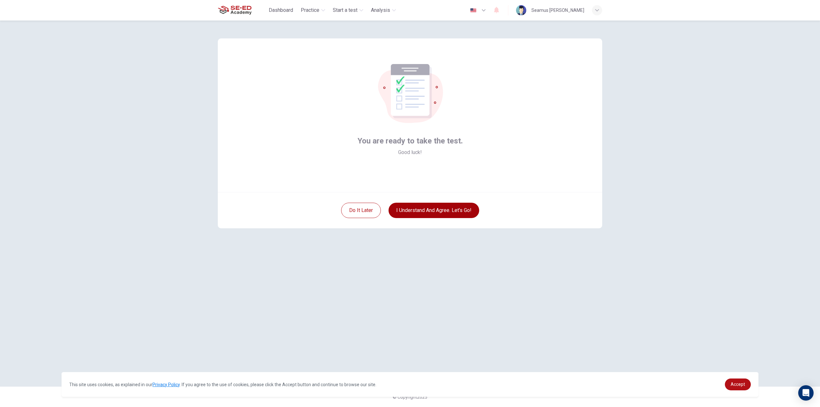 The width and height of the screenshot is (820, 407). What do you see at coordinates (361, 211) in the screenshot?
I see `button: Do it later` at bounding box center [361, 211].